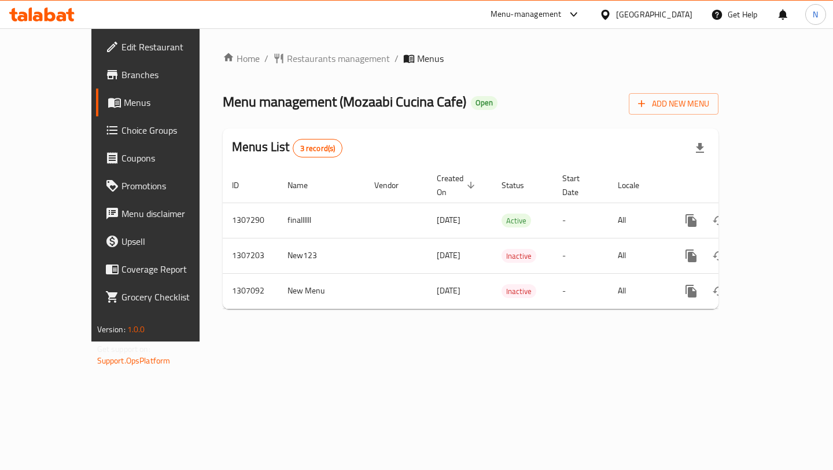 The width and height of the screenshot is (833, 470). What do you see at coordinates (111, 329) in the screenshot?
I see `span: Version:` at bounding box center [111, 329].